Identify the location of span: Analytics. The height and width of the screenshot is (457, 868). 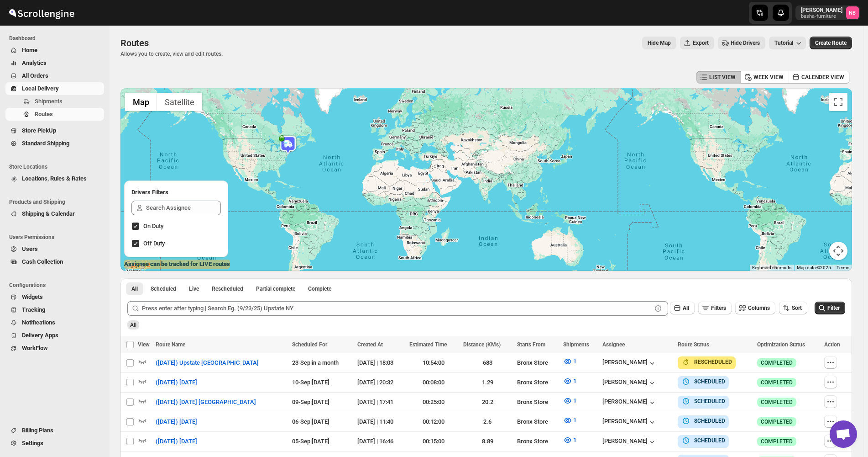
(34, 63).